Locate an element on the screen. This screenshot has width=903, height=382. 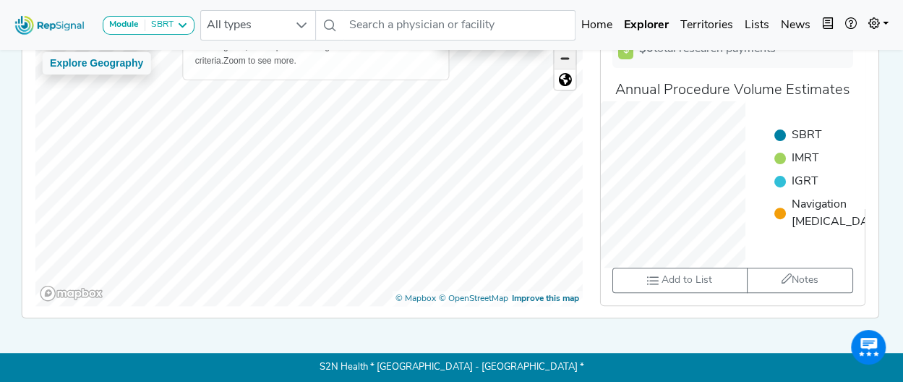
button: Intel Book is located at coordinates (828, 25).